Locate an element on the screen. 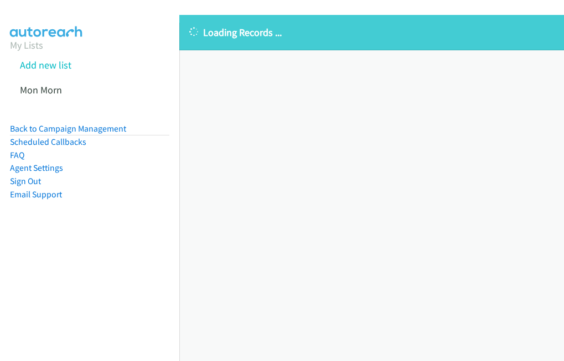  a: Email Support is located at coordinates (36, 194).